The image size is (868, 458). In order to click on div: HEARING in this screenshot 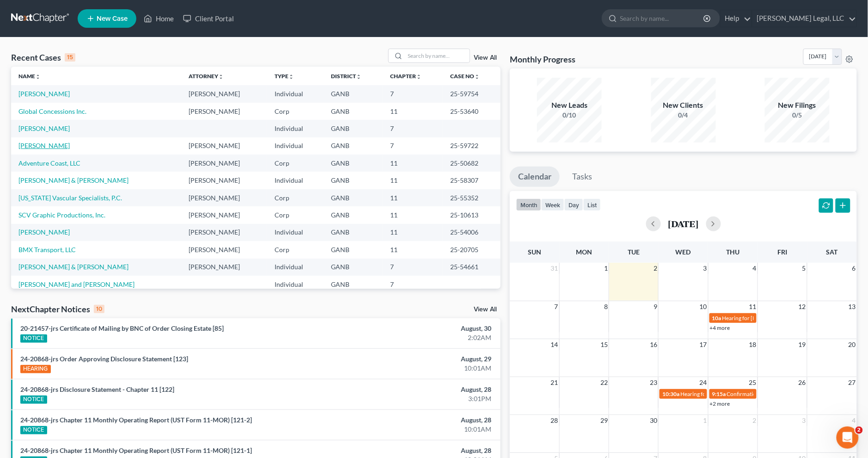, I will do `click(35, 369)`.